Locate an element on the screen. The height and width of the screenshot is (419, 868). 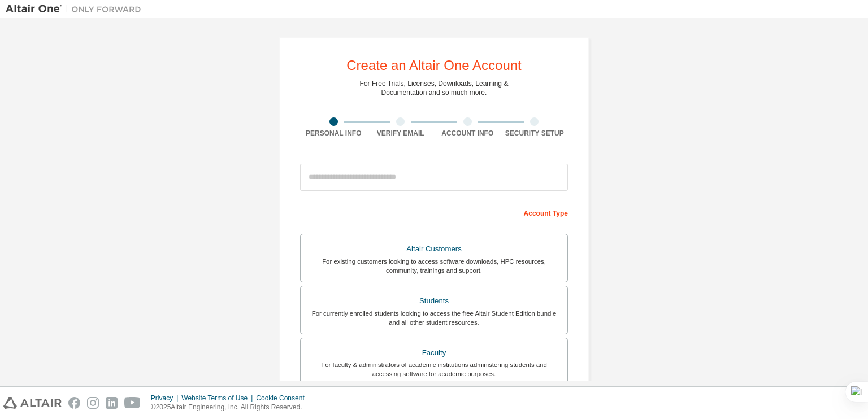
img: facebook.svg is located at coordinates (74, 403).